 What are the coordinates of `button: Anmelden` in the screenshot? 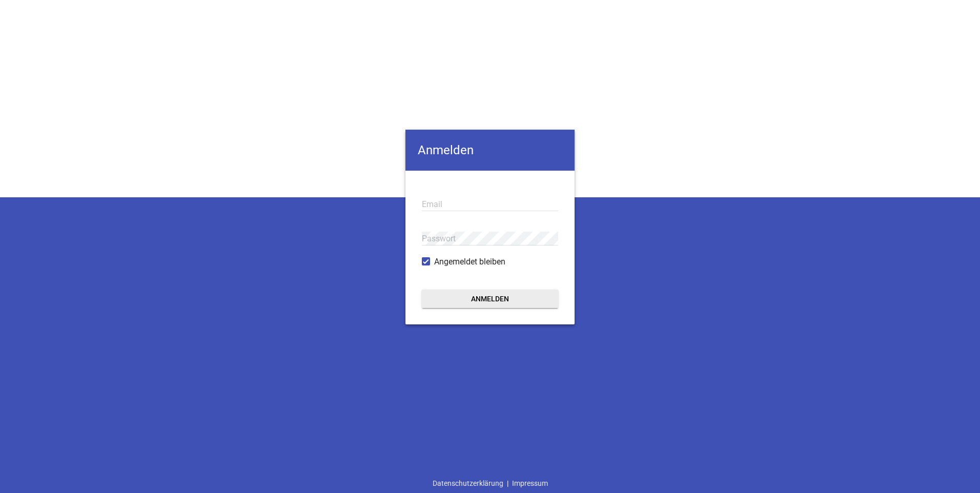 It's located at (490, 299).